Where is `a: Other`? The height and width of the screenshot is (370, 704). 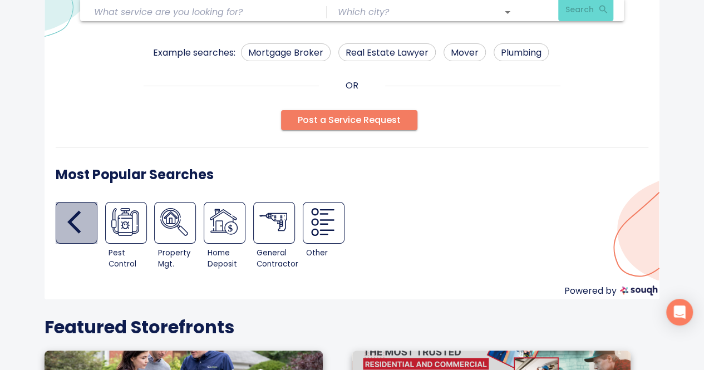 a: Other is located at coordinates (323, 223).